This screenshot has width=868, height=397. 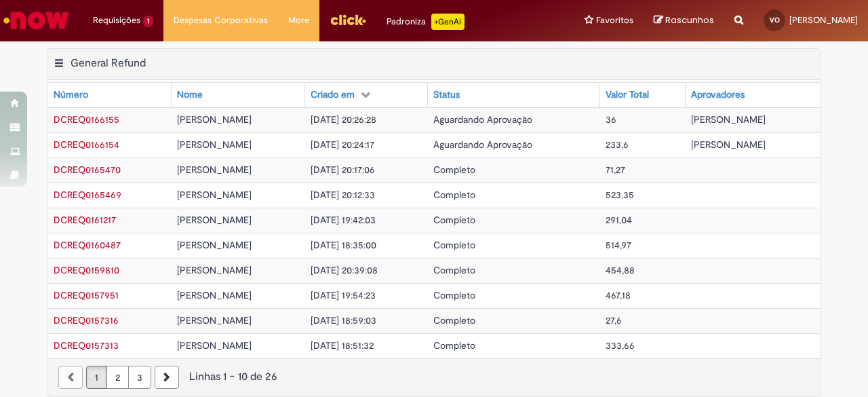 I want to click on div: Número, so click(x=70, y=95).